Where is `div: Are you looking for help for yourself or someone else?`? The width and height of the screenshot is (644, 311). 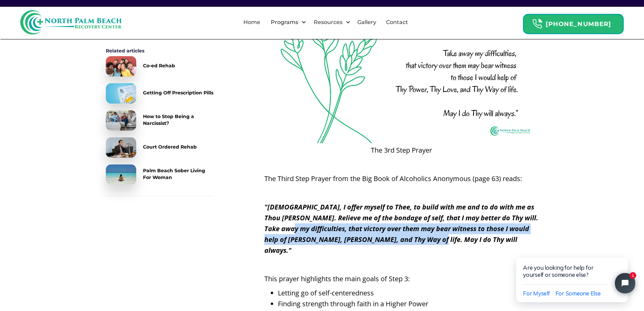 div: Are you looking for help for yourself or someone else? is located at coordinates (70, 35).